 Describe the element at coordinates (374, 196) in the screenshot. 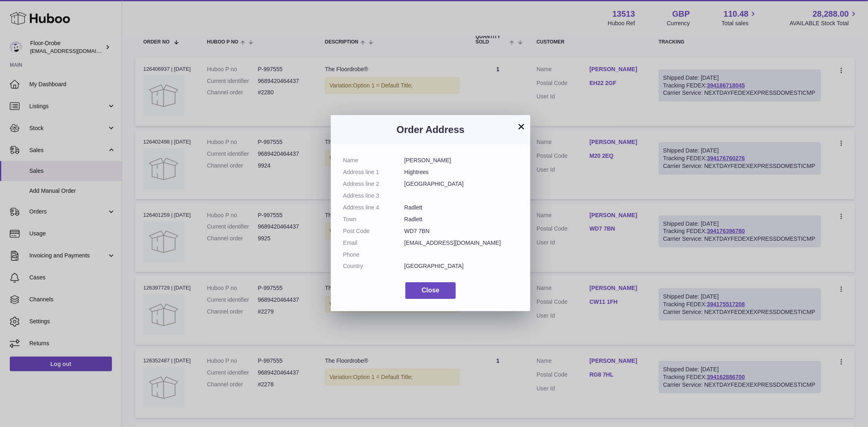

I see `dt: Address line 3` at that location.